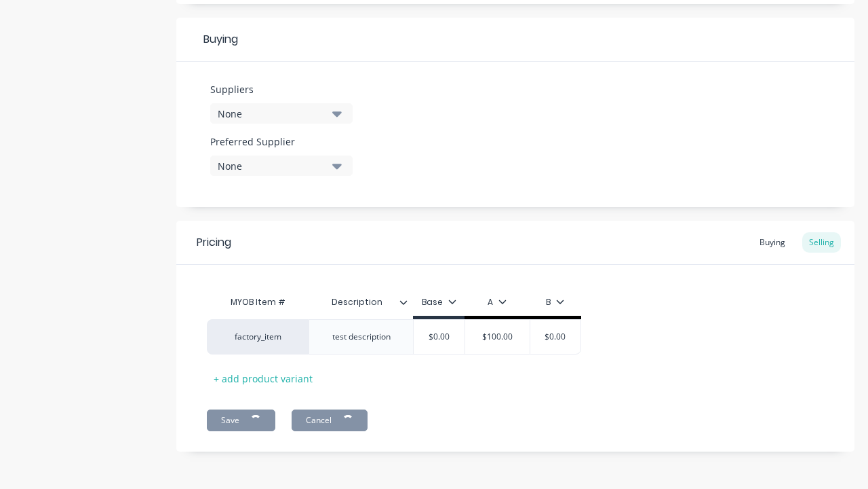 Image resolution: width=868 pixels, height=489 pixels. I want to click on label: Suppliers, so click(281, 89).